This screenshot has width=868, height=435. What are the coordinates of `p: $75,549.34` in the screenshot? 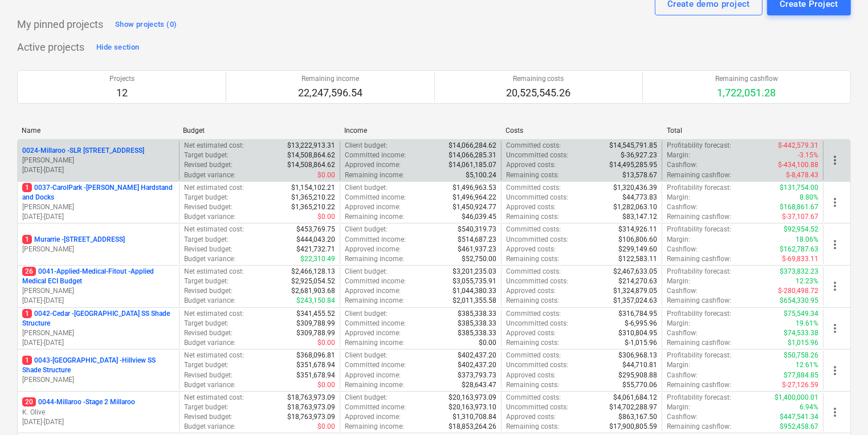 It's located at (801, 313).